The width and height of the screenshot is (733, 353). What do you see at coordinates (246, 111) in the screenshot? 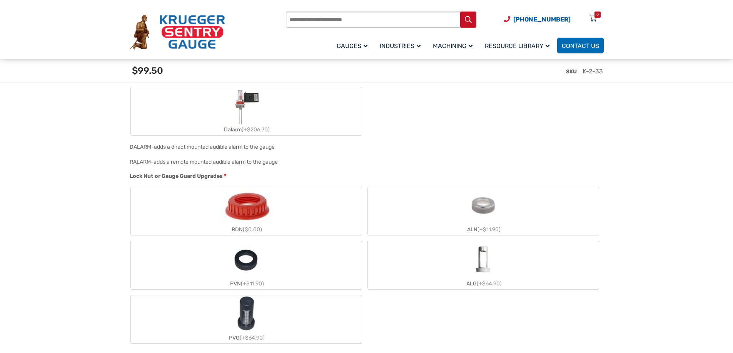
I see `label: Dalarm` at bounding box center [246, 111].